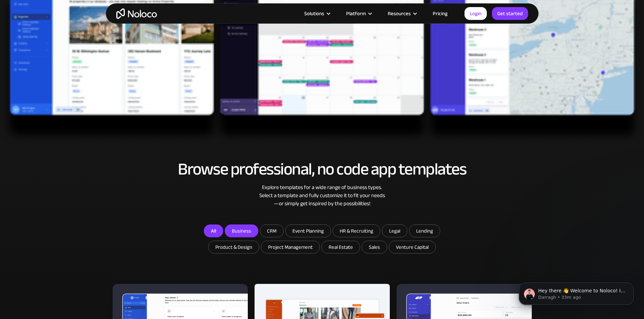  Describe the element at coordinates (73, 23) in the screenshot. I see `p: Hey there 👋 Welcome to Noloco! If you have any questions, just reply to this message. [GEOGRAPHIC...` at that location.